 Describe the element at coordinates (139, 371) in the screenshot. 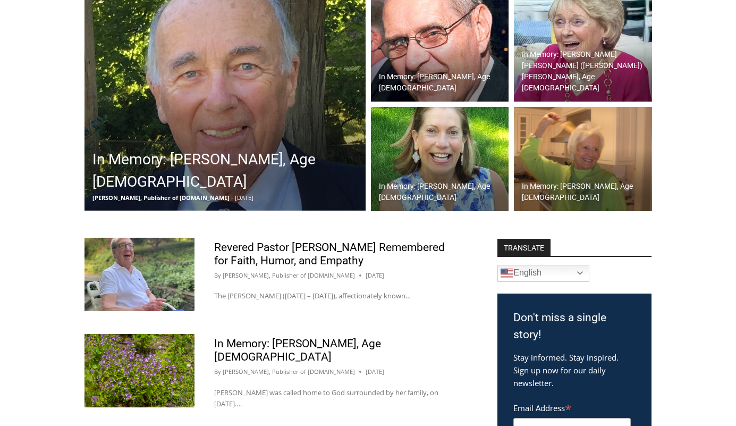

I see `a: (PHOTO: Kim Eierman of EcoBeneficial designed and oversaw the installation of native plant beds f...` at that location.